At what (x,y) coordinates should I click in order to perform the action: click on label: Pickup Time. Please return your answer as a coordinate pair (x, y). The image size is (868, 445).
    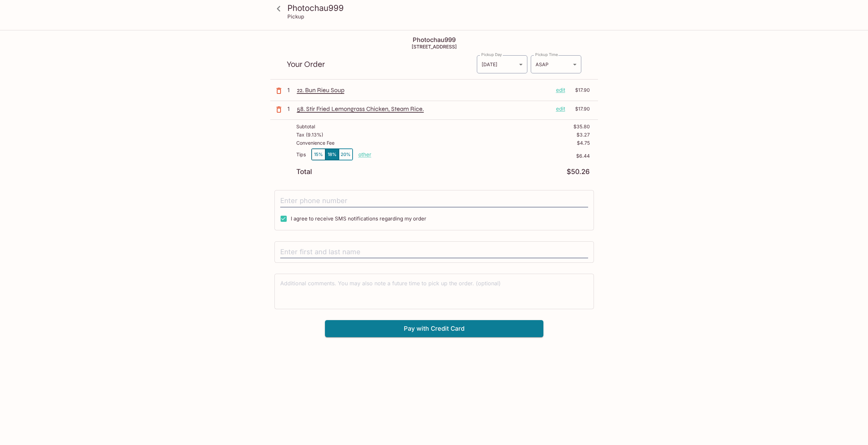
    Looking at the image, I should click on (546, 55).